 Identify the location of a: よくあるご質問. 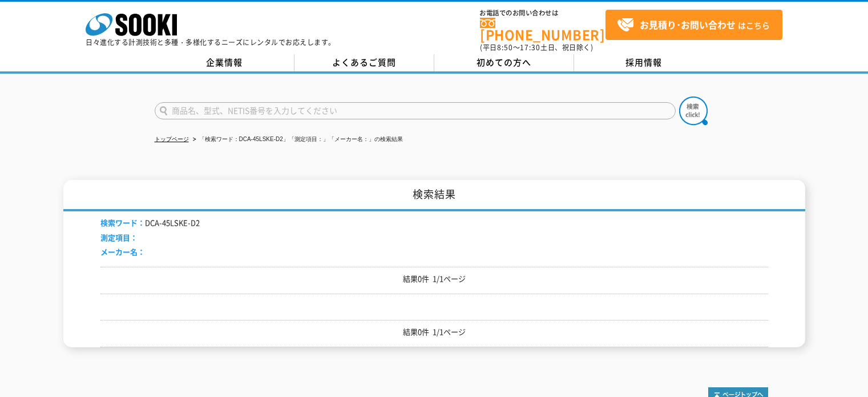
(364, 63).